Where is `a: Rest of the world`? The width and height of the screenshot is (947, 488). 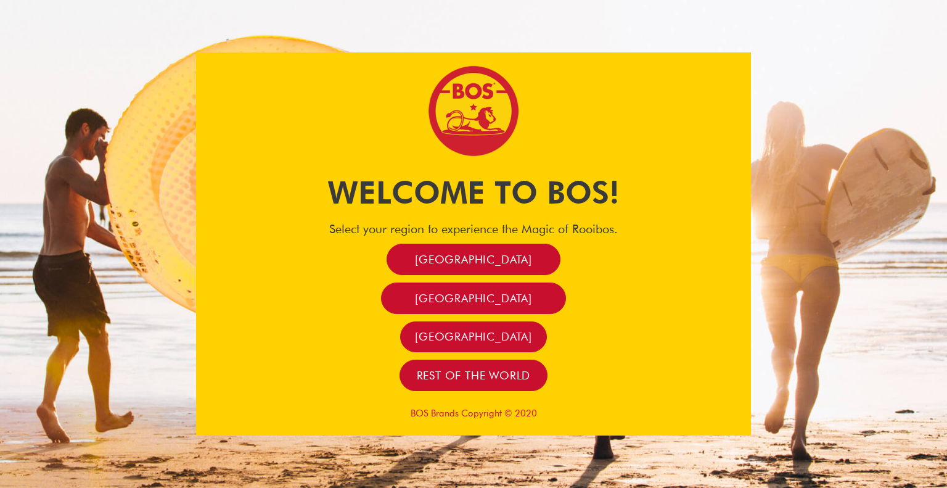 a: Rest of the world is located at coordinates (474, 375).